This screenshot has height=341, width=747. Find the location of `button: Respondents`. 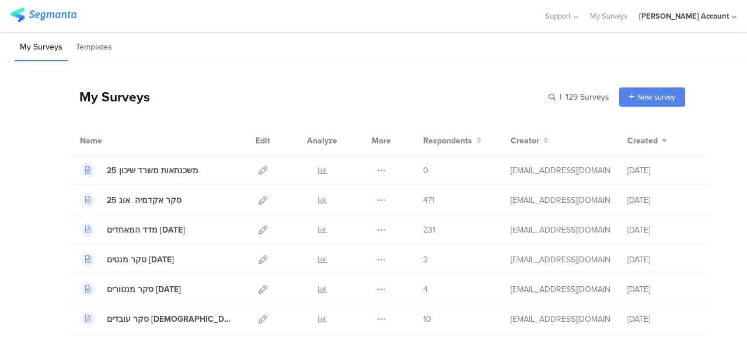

button: Respondents is located at coordinates (452, 141).